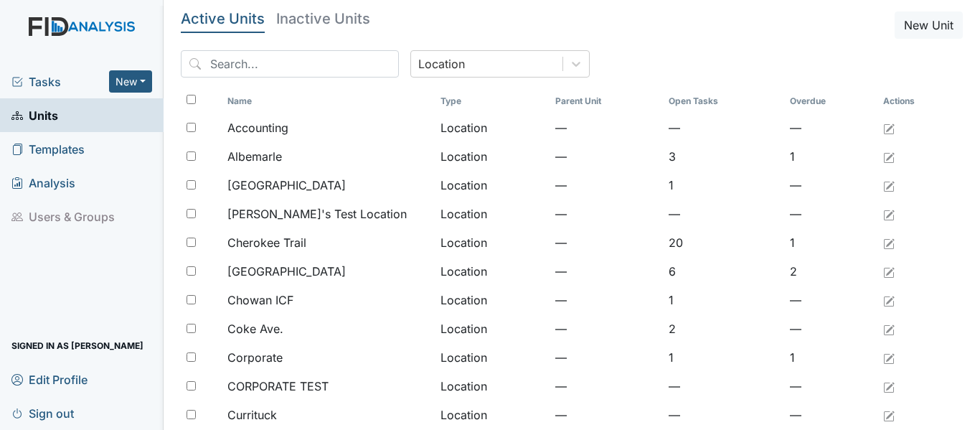 The height and width of the screenshot is (430, 980). Describe the element at coordinates (34, 115) in the screenshot. I see `span: Units` at that location.